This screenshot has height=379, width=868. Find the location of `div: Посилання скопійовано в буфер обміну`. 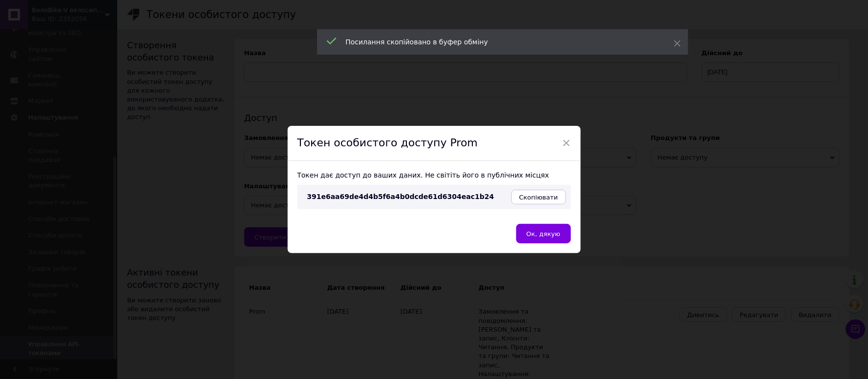

div: Посилання скопійовано в буфер обміну is located at coordinates (498, 42).